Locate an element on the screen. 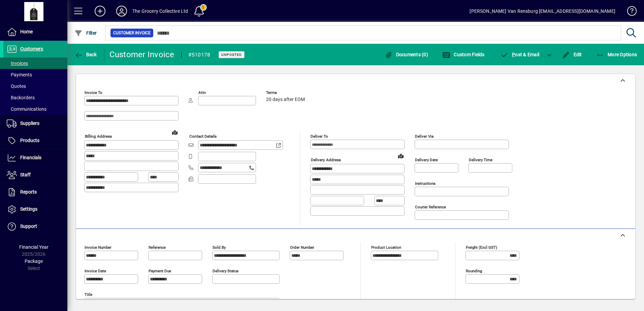 The width and height of the screenshot is (644, 311). mat-label: Sold by is located at coordinates (219, 247).